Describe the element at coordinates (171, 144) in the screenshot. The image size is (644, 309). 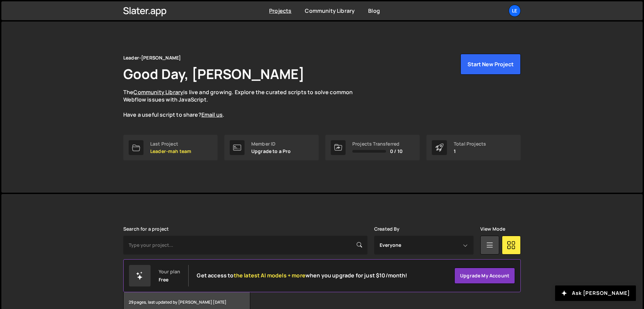
I see `div: Last Project` at that location.